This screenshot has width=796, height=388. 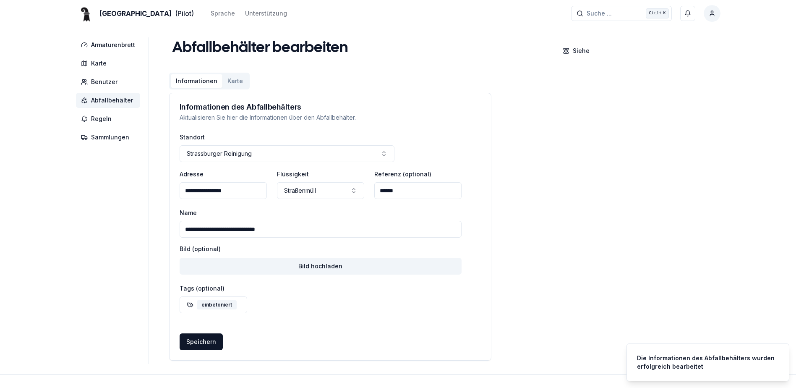 What do you see at coordinates (235, 81) in the screenshot?
I see `button: Karte` at bounding box center [235, 81].